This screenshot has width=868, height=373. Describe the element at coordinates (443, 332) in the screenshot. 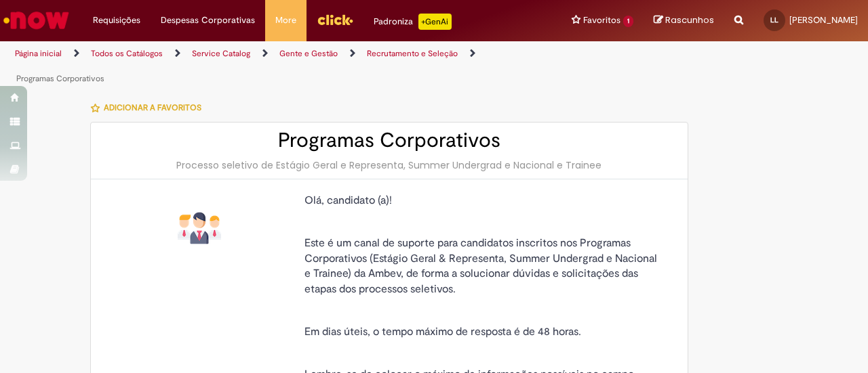

I see `span: Em dias úteis, o tempo máximo de resposta é de 48 horas.` at that location.